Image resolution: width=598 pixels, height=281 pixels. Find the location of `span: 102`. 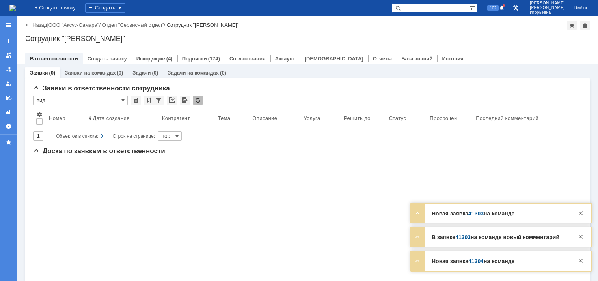

span: 102 is located at coordinates (493, 8).